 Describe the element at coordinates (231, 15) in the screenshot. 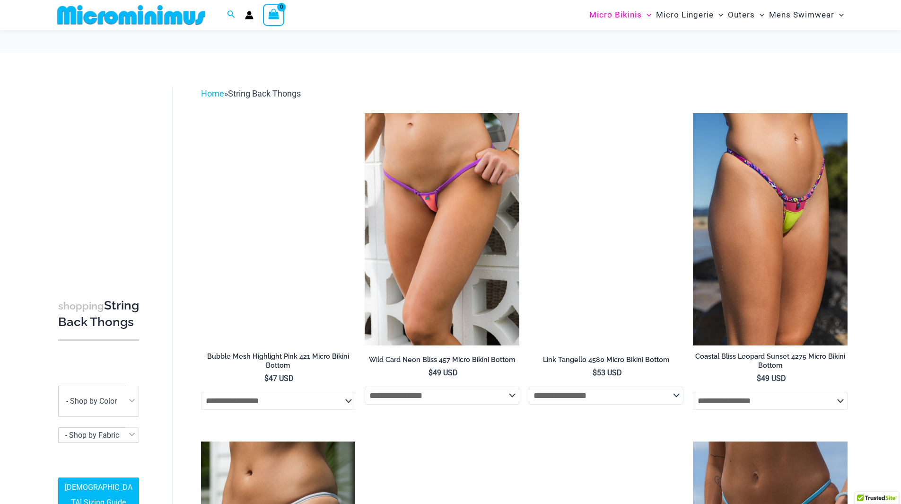

I see `a: Search icon link` at that location.